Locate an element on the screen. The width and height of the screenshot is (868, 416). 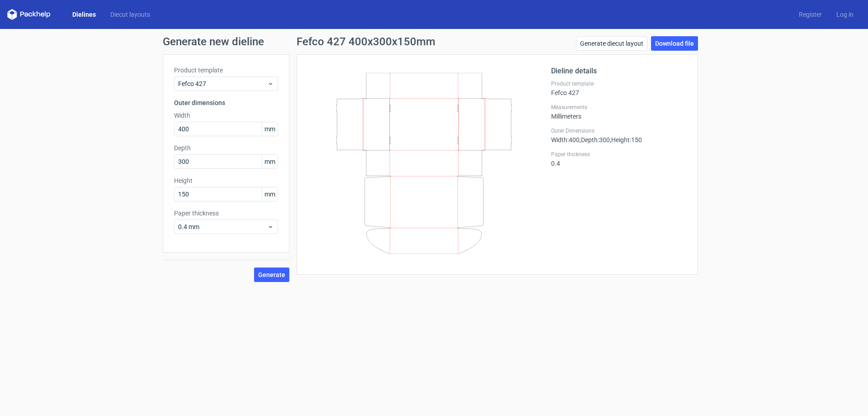
span: Generate is located at coordinates (272, 275).